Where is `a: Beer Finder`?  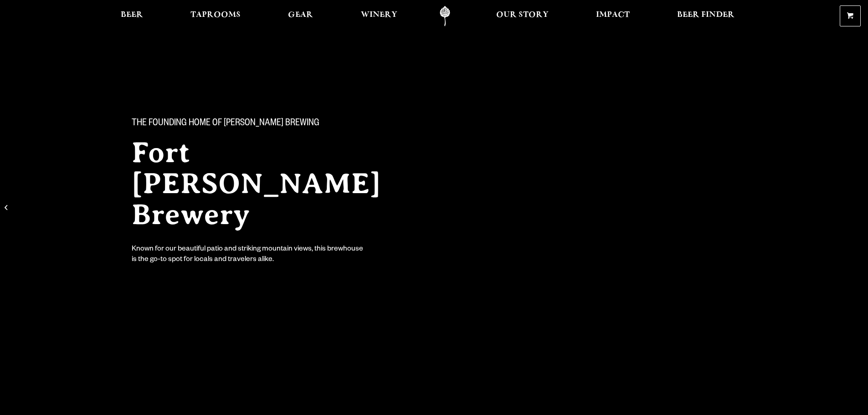
a: Beer Finder is located at coordinates (706, 16).